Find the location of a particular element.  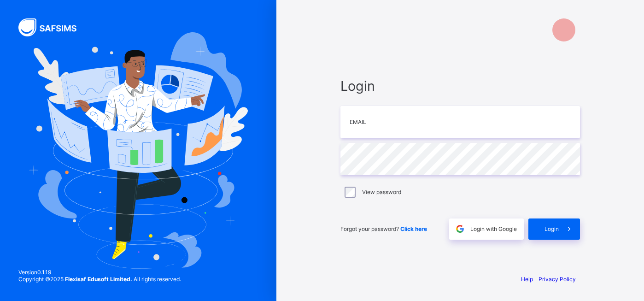

span: Copyright © 2025 All rights reserved. is located at coordinates (99, 279).